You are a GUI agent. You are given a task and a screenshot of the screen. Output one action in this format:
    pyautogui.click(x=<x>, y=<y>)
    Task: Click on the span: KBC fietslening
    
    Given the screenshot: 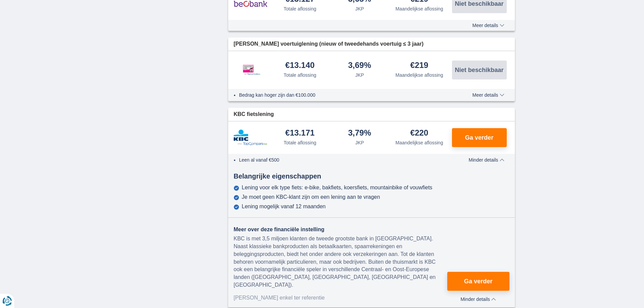 What is the action you would take?
    pyautogui.click(x=253, y=114)
    